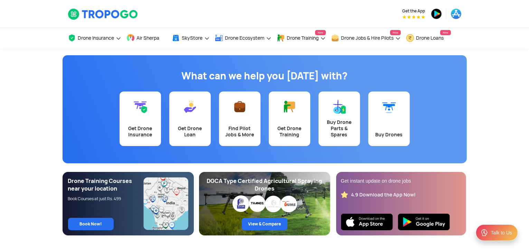 The image size is (529, 252). I want to click on div: Book Courses at just Rs. 499, so click(106, 199).